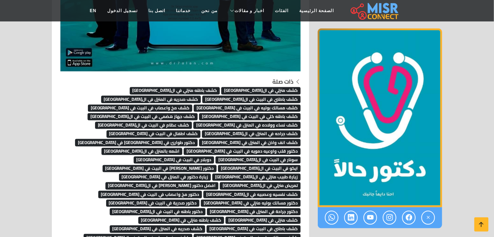 The image size is (494, 237). I want to click on img: دكتور حالاً, so click(380, 118).